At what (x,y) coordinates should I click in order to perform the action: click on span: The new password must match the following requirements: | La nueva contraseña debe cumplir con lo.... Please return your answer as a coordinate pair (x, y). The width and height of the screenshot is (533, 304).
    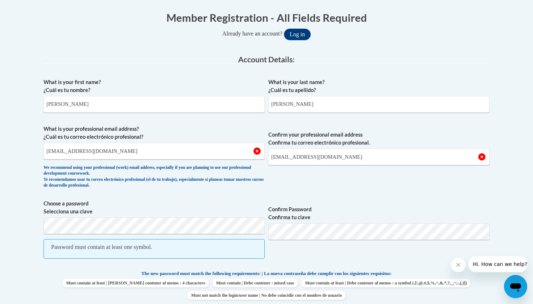
    Looking at the image, I should click on (266, 274).